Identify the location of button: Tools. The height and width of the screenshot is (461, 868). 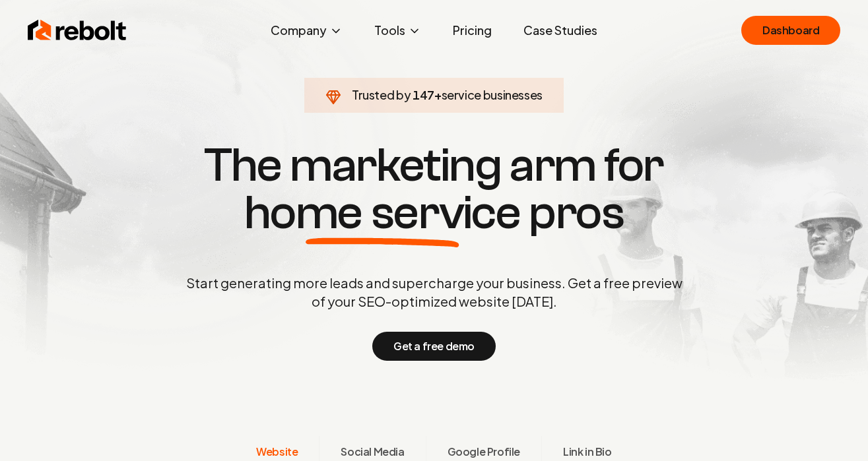
(397, 31).